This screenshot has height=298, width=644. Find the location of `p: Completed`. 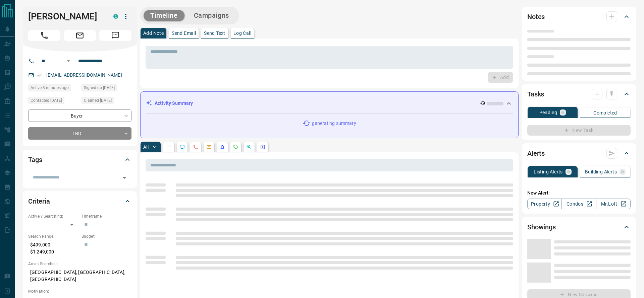

p: Completed is located at coordinates (605, 113).